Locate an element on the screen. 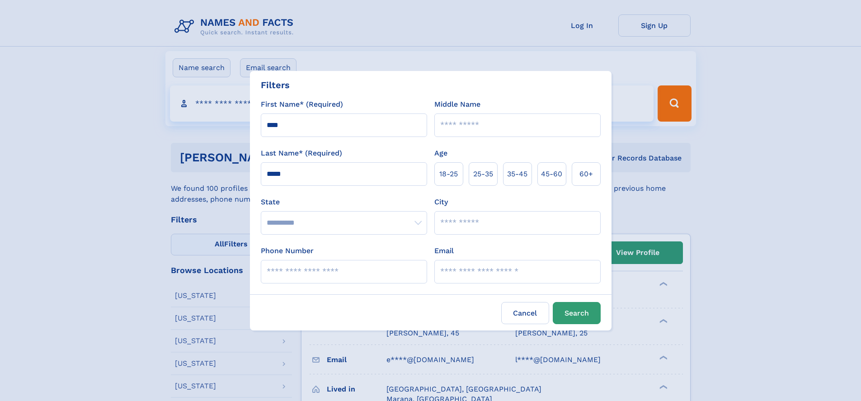 This screenshot has height=401, width=861. div: Filters is located at coordinates (275, 85).